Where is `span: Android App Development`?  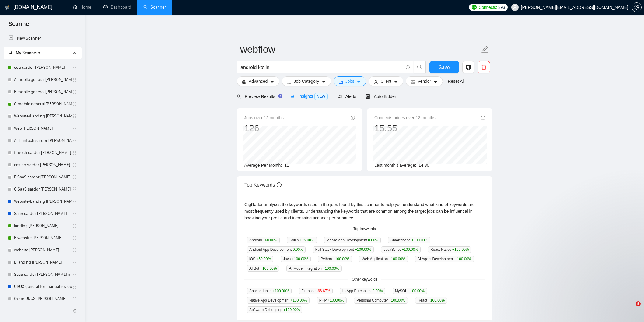
span: Android App Development is located at coordinates (276, 249).